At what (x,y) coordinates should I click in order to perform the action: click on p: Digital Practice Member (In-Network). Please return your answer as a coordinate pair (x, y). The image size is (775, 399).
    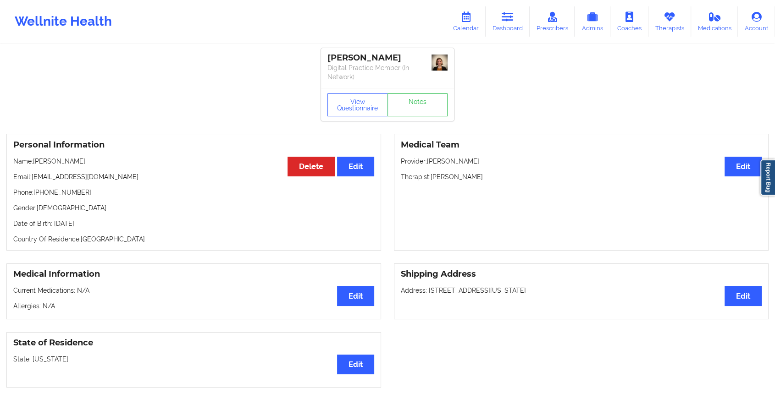
    Looking at the image, I should click on (388, 72).